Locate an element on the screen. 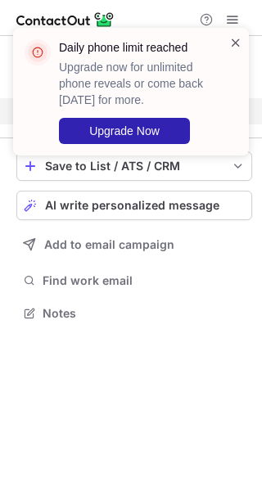 The width and height of the screenshot is (262, 491). span: Notes is located at coordinates (144, 314).